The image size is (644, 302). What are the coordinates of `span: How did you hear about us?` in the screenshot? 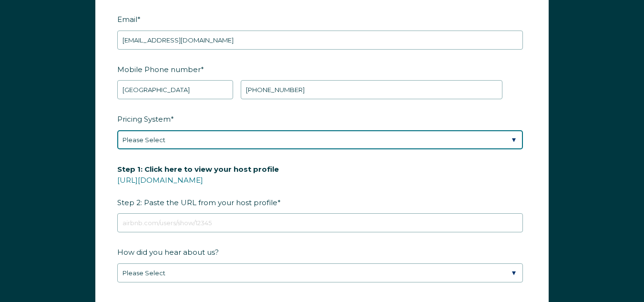 It's located at (168, 252).